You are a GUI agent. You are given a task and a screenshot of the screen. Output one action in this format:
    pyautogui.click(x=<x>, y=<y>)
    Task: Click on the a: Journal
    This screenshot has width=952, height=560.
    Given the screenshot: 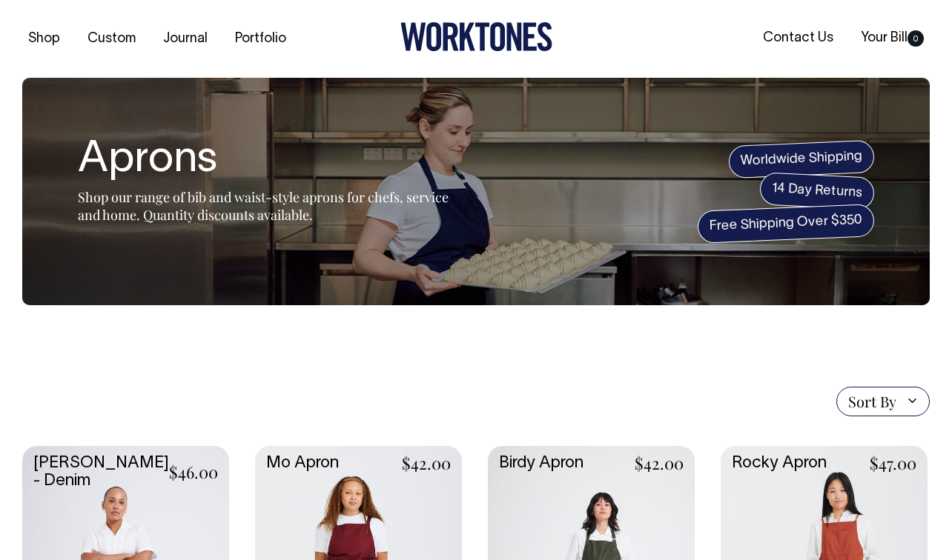 What is the action you would take?
    pyautogui.click(x=185, y=38)
    